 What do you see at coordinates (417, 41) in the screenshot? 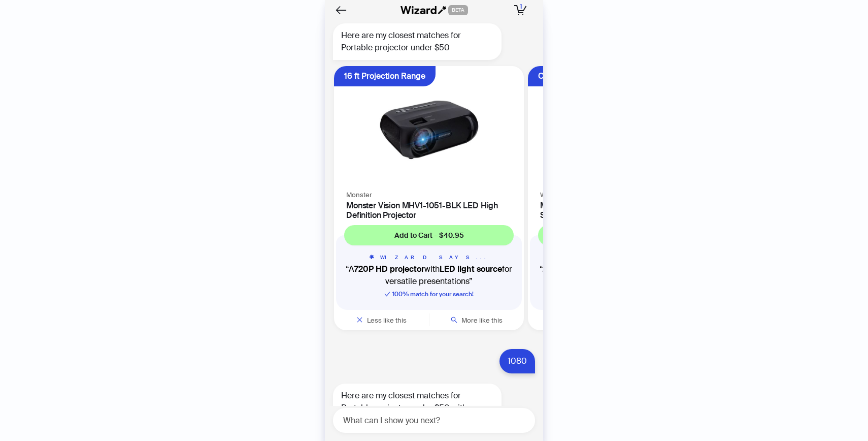
I see `div: Here are my closest matches for Portable projector under $50` at bounding box center [417, 41].